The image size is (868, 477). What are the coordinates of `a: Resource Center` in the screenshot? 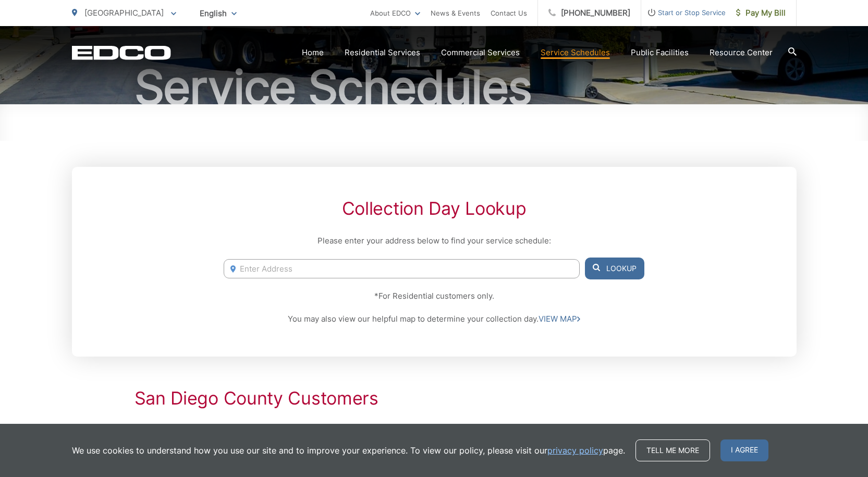 It's located at (740, 52).